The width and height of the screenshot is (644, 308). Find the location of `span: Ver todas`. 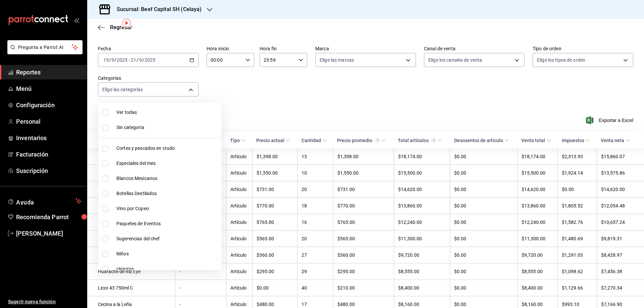

span: Ver todas is located at coordinates (167, 112).